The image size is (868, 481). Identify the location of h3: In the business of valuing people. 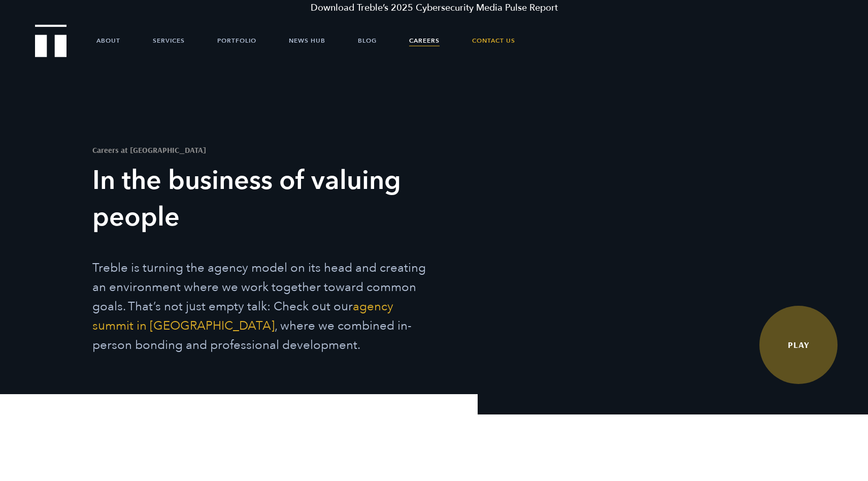
(262, 199).